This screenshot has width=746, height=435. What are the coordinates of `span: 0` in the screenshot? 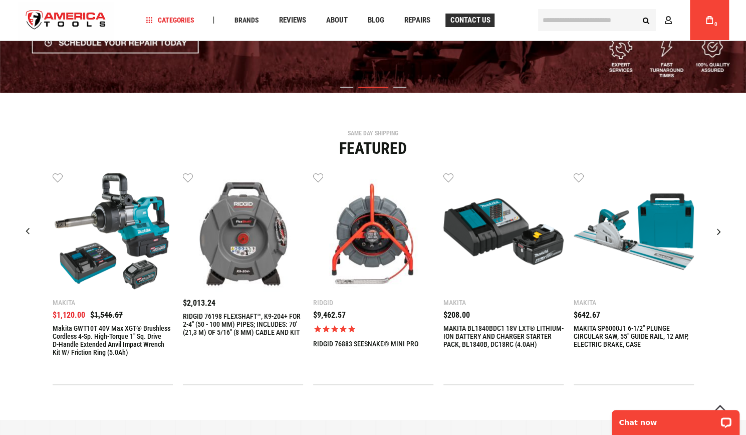 It's located at (716, 24).